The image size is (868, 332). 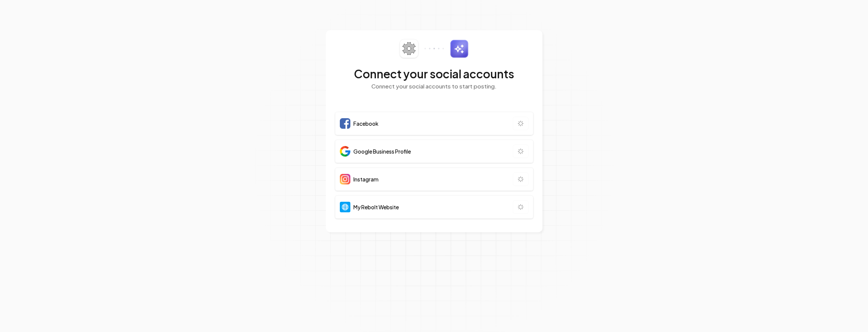 What do you see at coordinates (434, 49) in the screenshot?
I see `img: connector-dots.svg` at bounding box center [434, 49].